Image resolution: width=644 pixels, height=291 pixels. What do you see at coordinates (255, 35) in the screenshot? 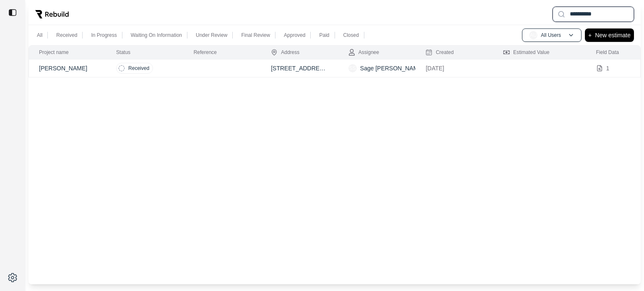
I see `p: Final Review` at bounding box center [255, 35].